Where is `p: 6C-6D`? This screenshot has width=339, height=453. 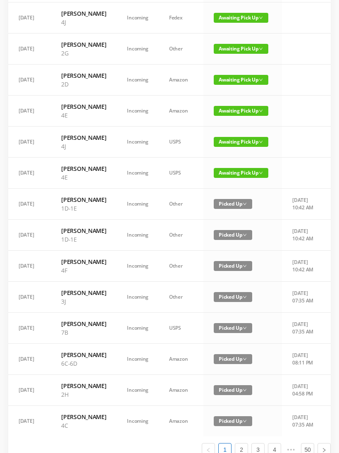 p: 6C-6D is located at coordinates (84, 363).